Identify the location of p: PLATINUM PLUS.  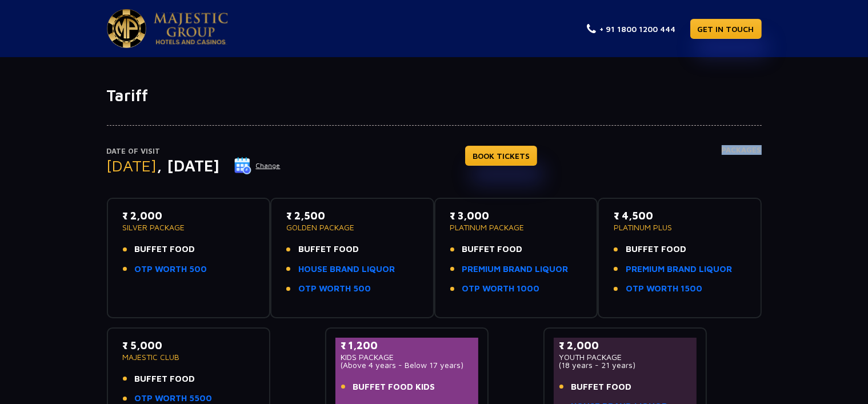
(680, 228).